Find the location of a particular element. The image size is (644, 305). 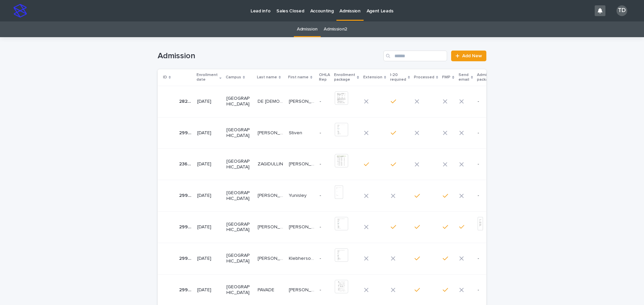

p: BIGAI PEIXOTO is located at coordinates (271, 258).